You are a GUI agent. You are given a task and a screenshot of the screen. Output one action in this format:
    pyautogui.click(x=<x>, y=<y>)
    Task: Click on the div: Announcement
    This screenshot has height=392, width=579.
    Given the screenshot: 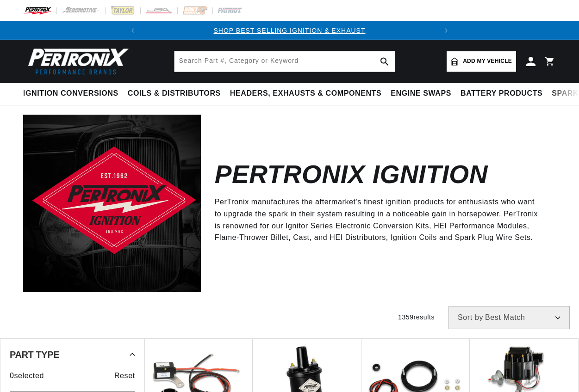 What is the action you would take?
    pyautogui.click(x=290, y=30)
    